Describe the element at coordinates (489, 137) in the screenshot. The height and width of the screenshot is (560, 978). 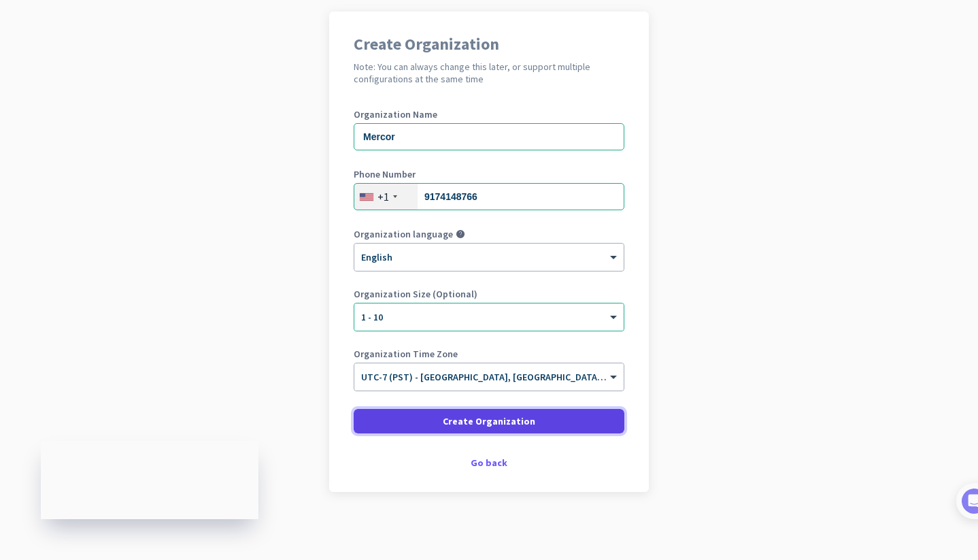
I see `input: What is the name of your organization?` at that location.